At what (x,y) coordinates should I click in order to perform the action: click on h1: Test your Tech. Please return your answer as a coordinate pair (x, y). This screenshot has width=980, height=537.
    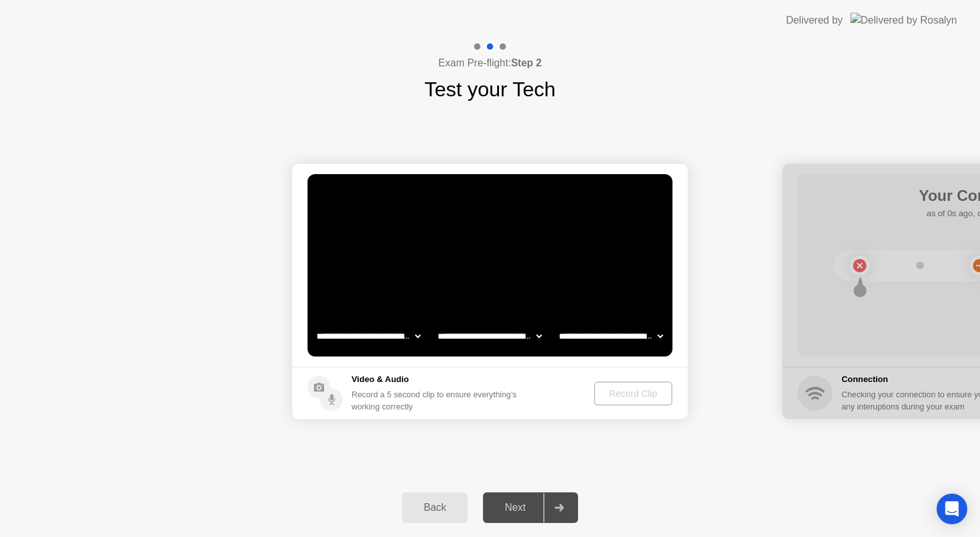
    Looking at the image, I should click on (490, 89).